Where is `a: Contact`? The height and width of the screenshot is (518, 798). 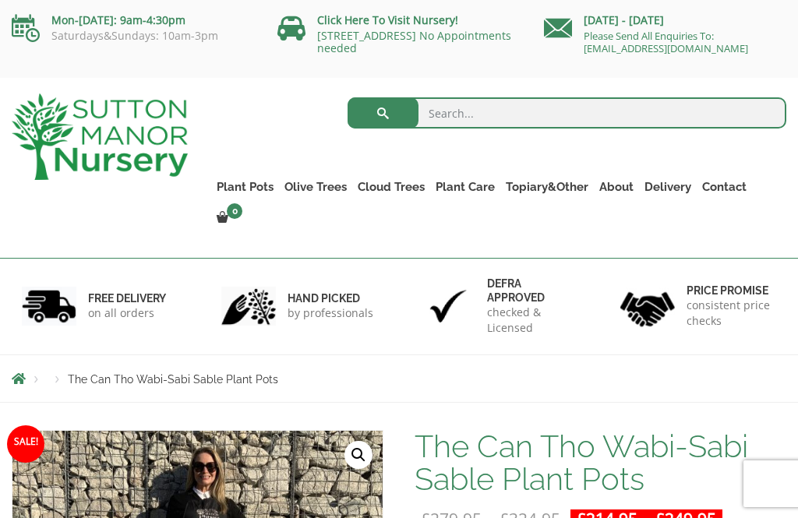
a: Contact is located at coordinates (724, 187).